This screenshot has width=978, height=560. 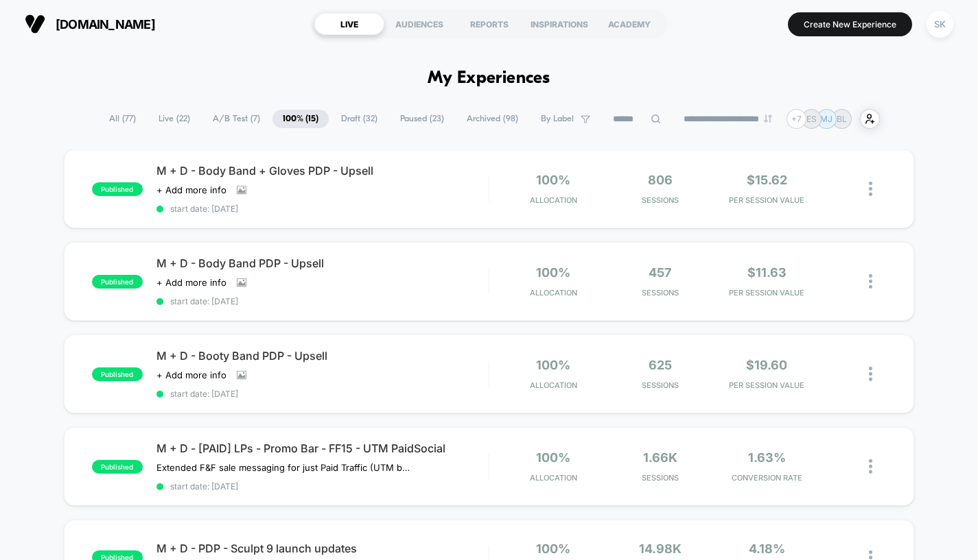 What do you see at coordinates (826, 118) in the screenshot?
I see `p: MJ` at bounding box center [826, 118].